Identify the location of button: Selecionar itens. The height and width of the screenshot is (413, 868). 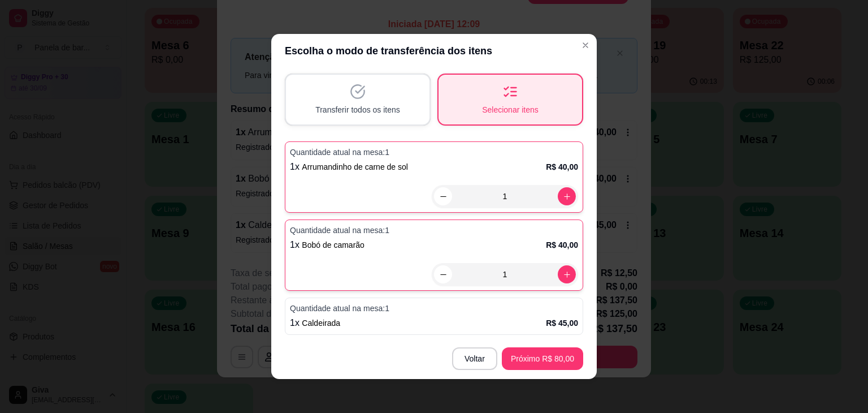
(510, 100).